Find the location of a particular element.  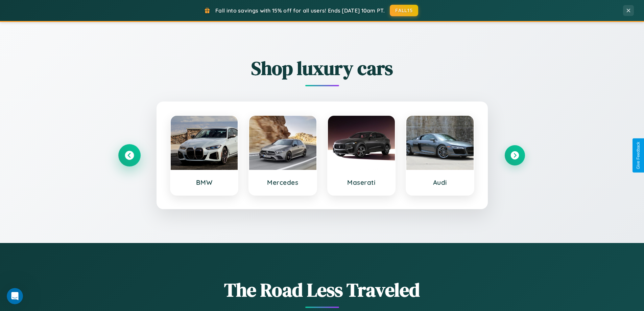

h3: Mercedes is located at coordinates (283, 183).